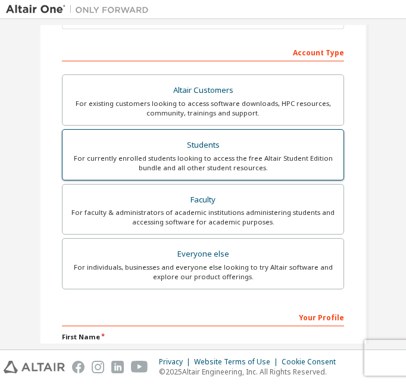  What do you see at coordinates (203, 200) in the screenshot?
I see `div: Faculty` at bounding box center [203, 200].